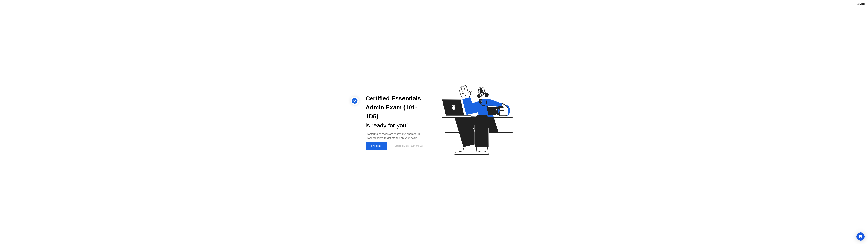  What do you see at coordinates (418, 146) in the screenshot?
I see `span: 9m and 58s` at bounding box center [418, 146].